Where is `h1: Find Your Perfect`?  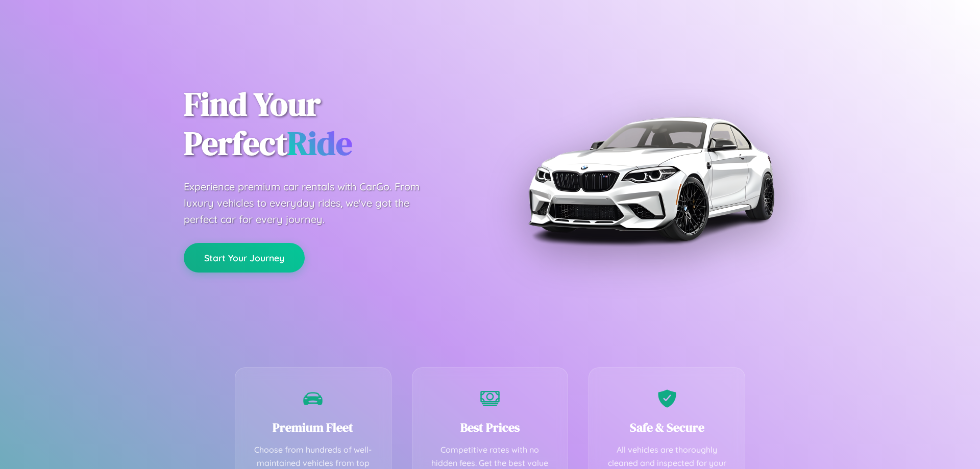
h1: Find Your Perfect is located at coordinates (329, 124).